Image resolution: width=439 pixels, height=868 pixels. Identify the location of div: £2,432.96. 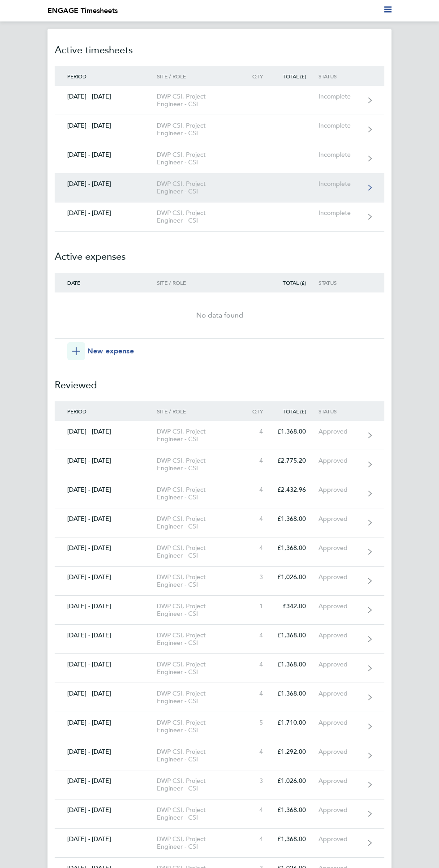
(297, 490).